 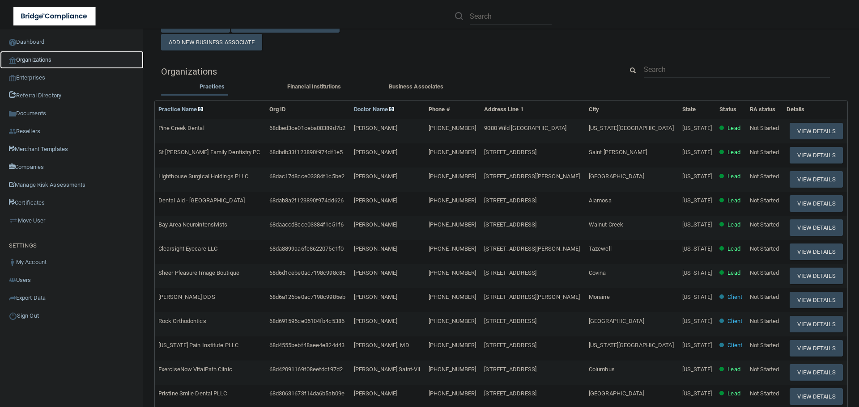 I want to click on th: Address Line 1, so click(x=533, y=110).